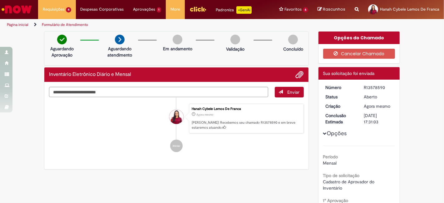 The height and width of the screenshot is (203, 444). I want to click on ul: Histórico de tíquete, so click(176, 128).